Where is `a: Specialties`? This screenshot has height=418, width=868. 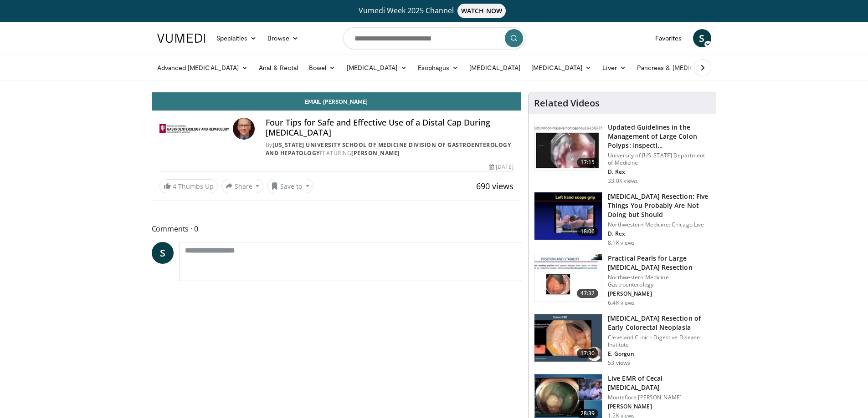 a: Specialties is located at coordinates (237, 38).